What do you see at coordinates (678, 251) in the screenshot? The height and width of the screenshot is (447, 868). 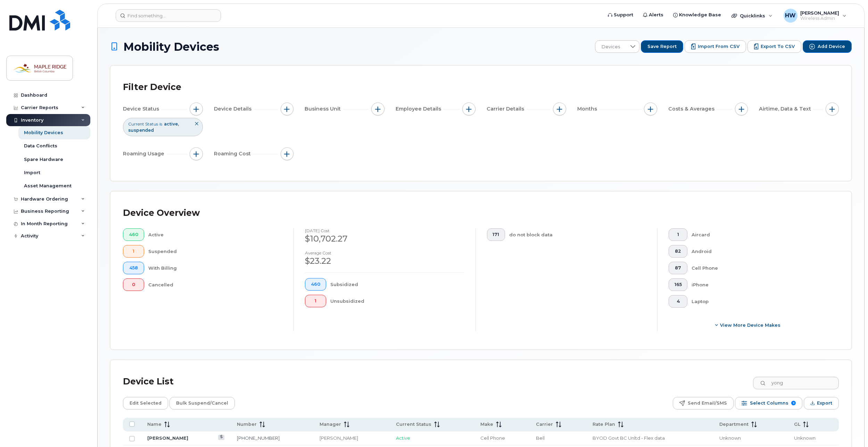 I see `span: 82` at bounding box center [678, 251].